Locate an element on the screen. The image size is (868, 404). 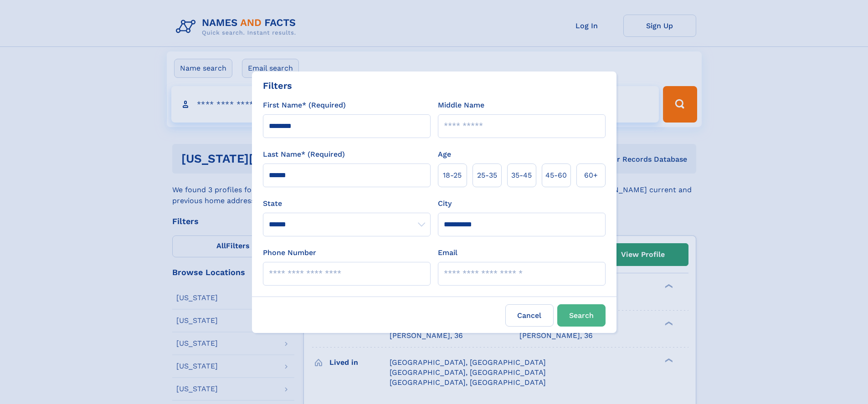
span: 25‑35 is located at coordinates (487, 175).